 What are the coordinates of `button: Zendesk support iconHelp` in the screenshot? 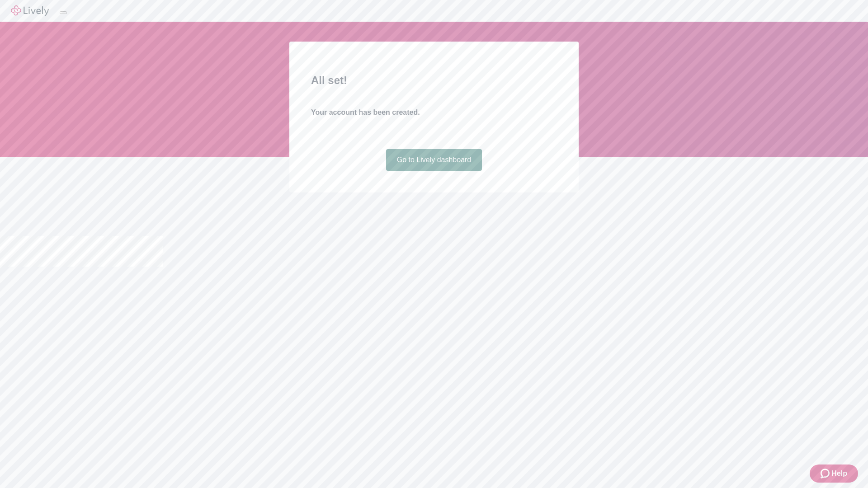 It's located at (833, 473).